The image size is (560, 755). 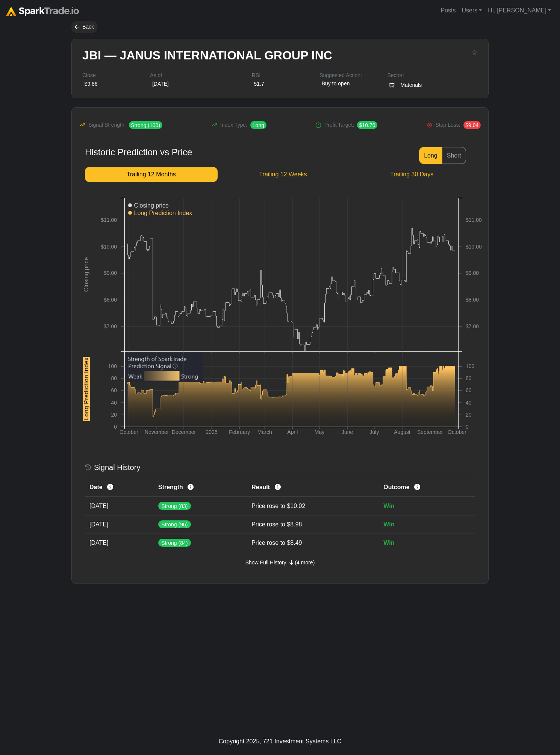 What do you see at coordinates (448, 125) in the screenshot?
I see `span: Stop Loss:` at bounding box center [448, 125].